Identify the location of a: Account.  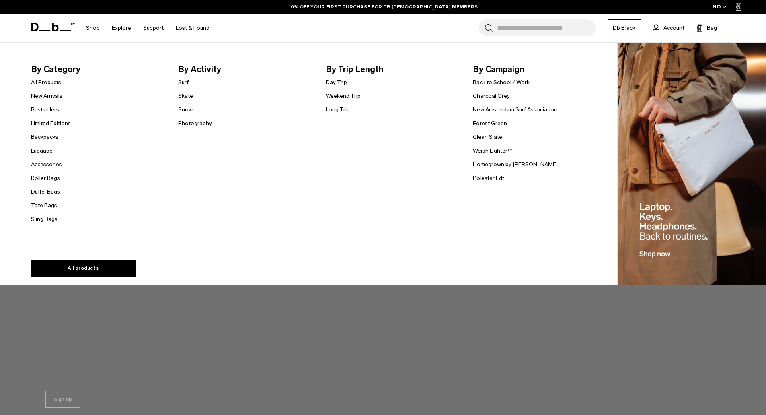
(669, 28).